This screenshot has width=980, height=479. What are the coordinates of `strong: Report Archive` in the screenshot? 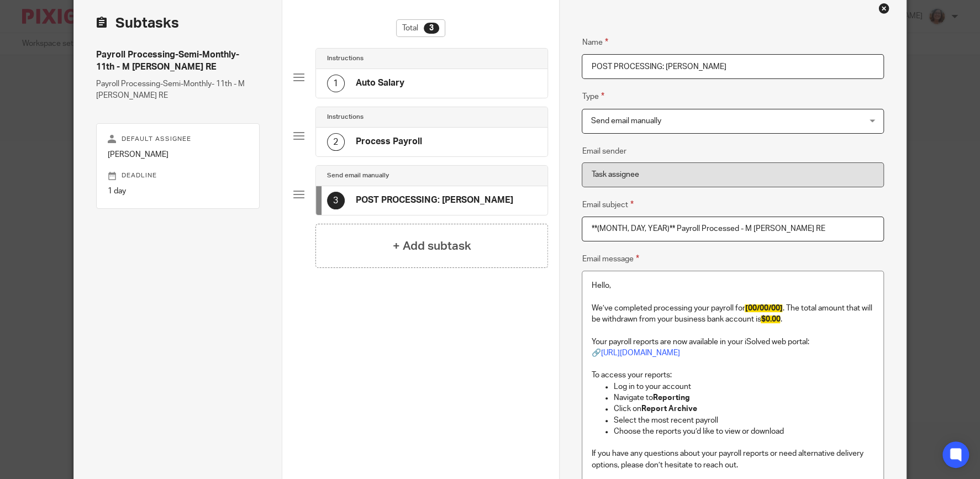 It's located at (668, 409).